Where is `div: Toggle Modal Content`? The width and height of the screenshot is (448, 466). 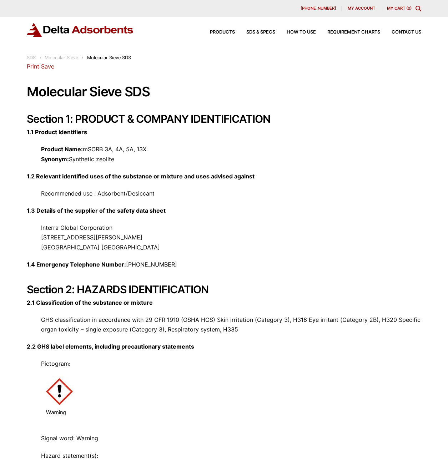 div: Toggle Modal Content is located at coordinates (418, 9).